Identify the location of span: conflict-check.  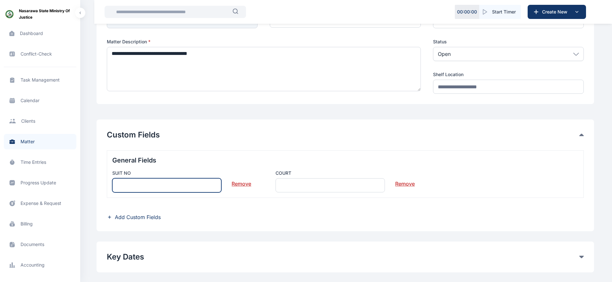
(40, 54).